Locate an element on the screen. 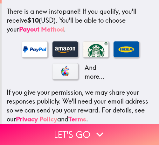 The width and height of the screenshot is (159, 145). p: If you qualify, you'll receive (USD) . You'll be able to choose your . is located at coordinates (80, 20).